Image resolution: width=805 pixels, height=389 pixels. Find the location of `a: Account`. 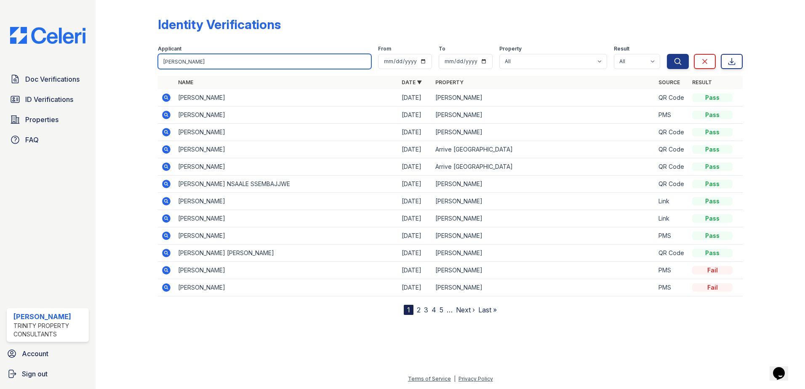

a: Account is located at coordinates (48, 354).